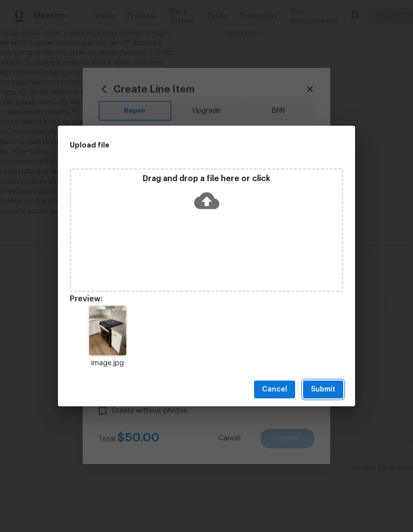  I want to click on span: Cancel, so click(274, 389).